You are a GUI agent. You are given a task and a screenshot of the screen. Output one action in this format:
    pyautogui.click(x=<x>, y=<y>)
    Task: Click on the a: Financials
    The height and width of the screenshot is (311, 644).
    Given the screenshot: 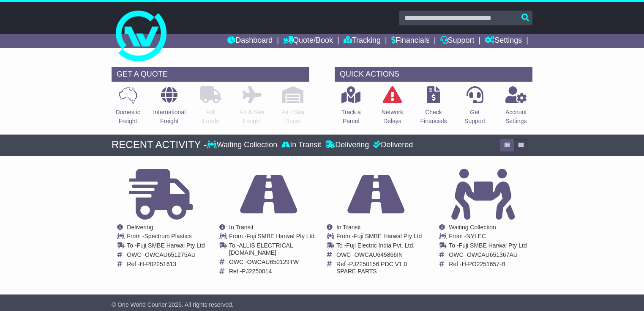 What is the action you would take?
    pyautogui.click(x=410, y=41)
    